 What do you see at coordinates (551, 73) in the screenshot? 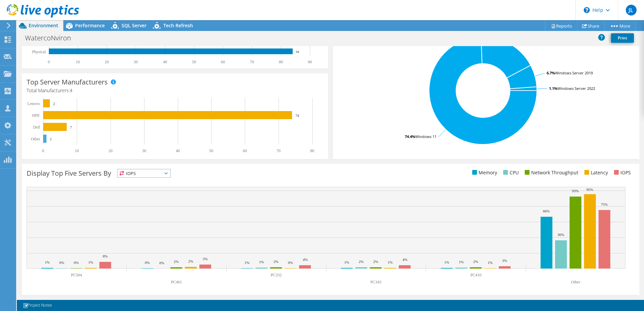
I see `tspan: 6.7%` at bounding box center [551, 73].